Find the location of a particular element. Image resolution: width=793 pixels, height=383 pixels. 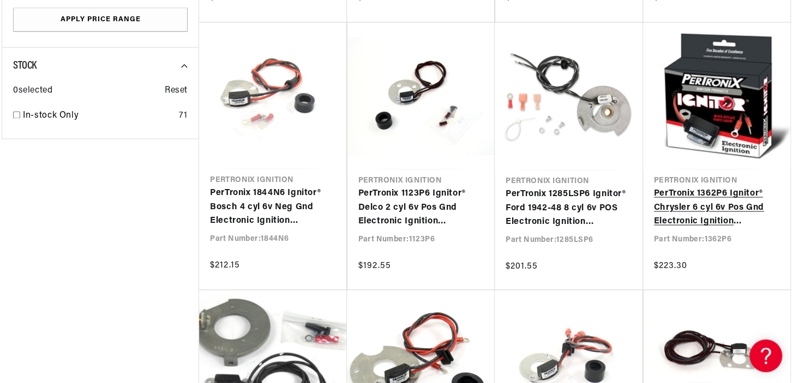

a: PerTronix 1844N6 Ignitor® Bosch 4 cyl 6v Neg Gnd Electronic Ignition Conversion Kit is located at coordinates (273, 207).